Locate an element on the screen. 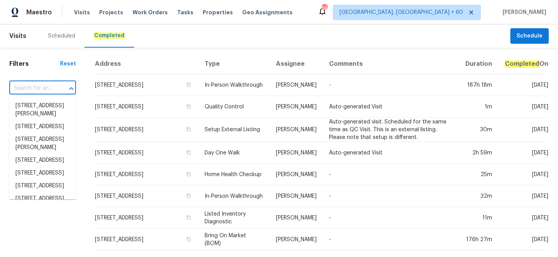  div: Reset is located at coordinates (68, 64).